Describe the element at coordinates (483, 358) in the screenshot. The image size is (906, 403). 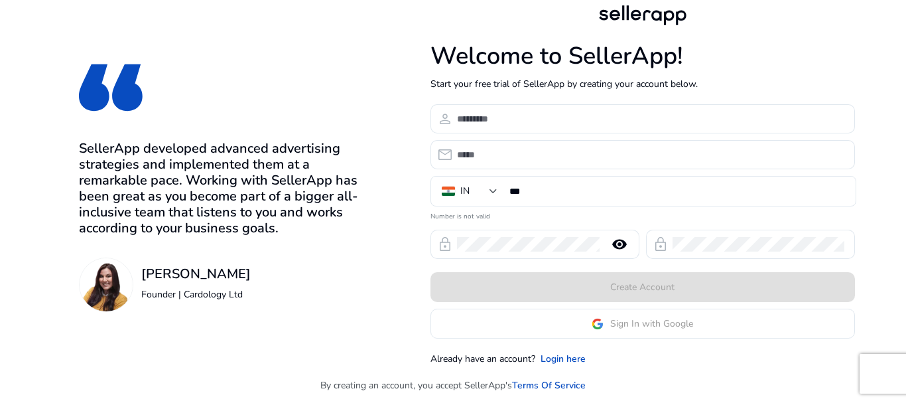
I see `p: Already have an account?` at that location.